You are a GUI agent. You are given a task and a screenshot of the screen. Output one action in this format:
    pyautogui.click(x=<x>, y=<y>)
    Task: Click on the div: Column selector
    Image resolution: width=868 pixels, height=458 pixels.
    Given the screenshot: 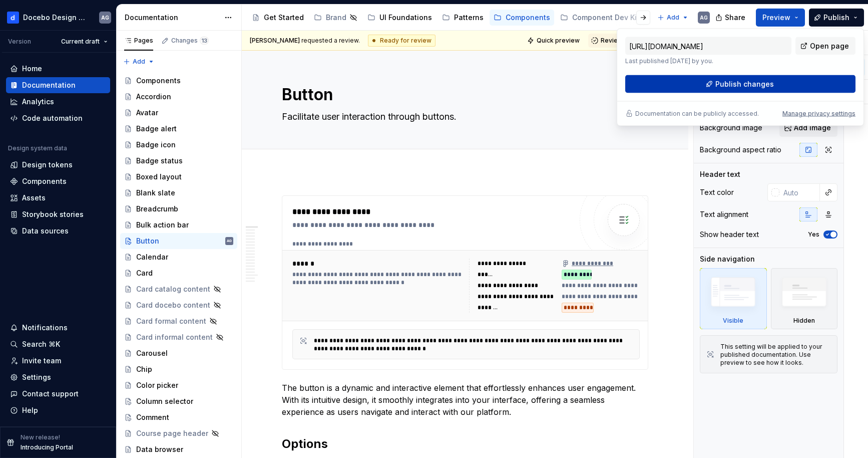 What is the action you would take?
    pyautogui.click(x=165, y=402)
    